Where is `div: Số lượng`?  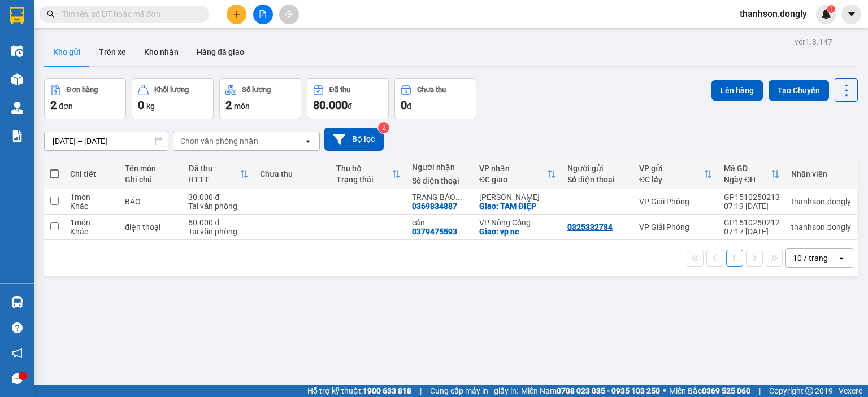 div: Số lượng is located at coordinates (256, 90).